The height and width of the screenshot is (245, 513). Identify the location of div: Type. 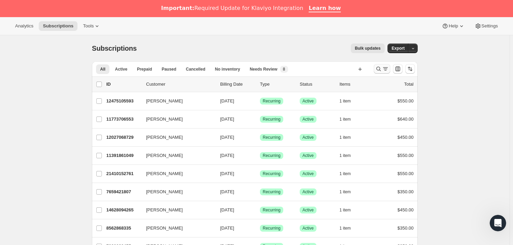
(277, 84).